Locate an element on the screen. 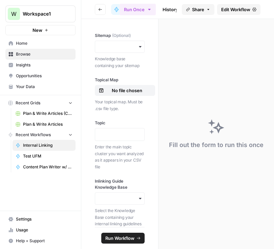 The image size is (274, 249). a: History is located at coordinates (171, 9).